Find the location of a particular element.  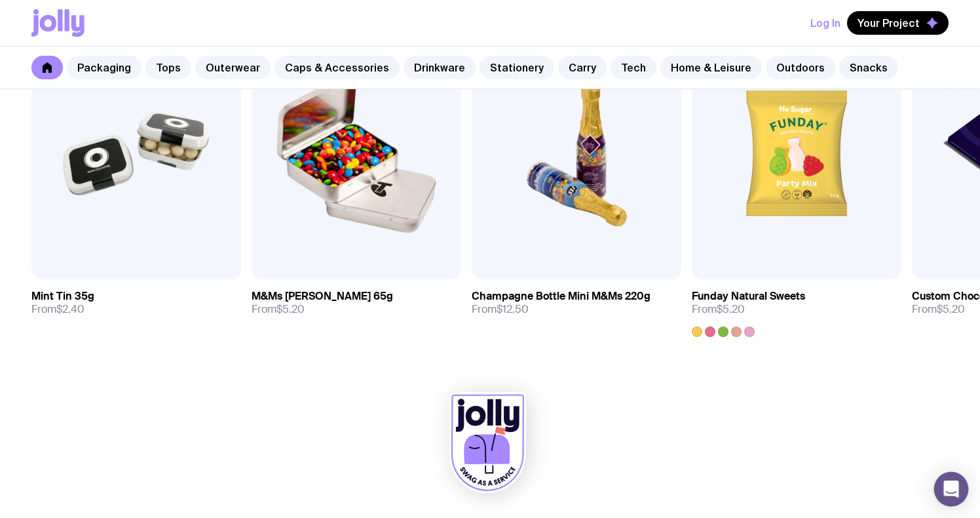

a: Packaging is located at coordinates (104, 67).